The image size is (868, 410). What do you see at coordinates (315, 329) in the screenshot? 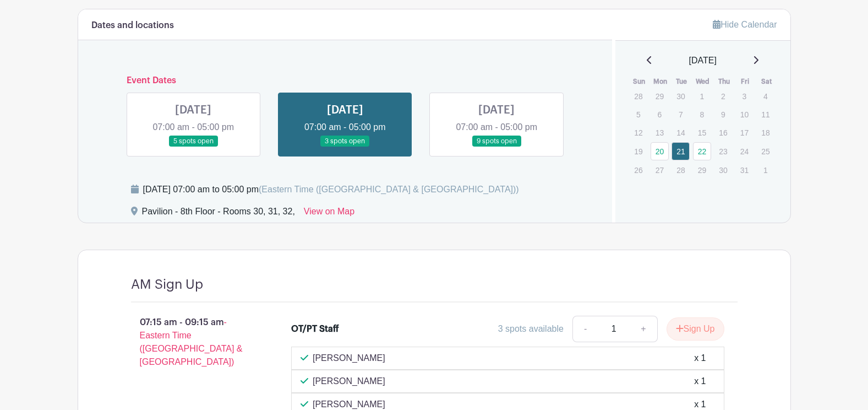
I see `div: OT/PT Staff` at bounding box center [315, 329].